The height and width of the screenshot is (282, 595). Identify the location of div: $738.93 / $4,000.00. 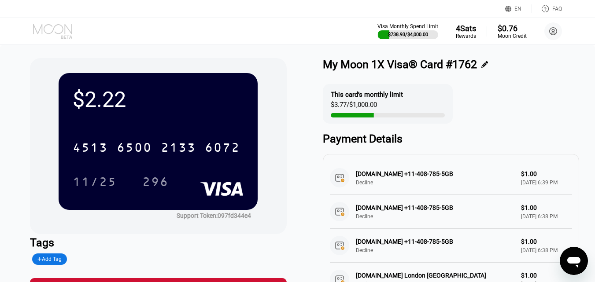
(408, 34).